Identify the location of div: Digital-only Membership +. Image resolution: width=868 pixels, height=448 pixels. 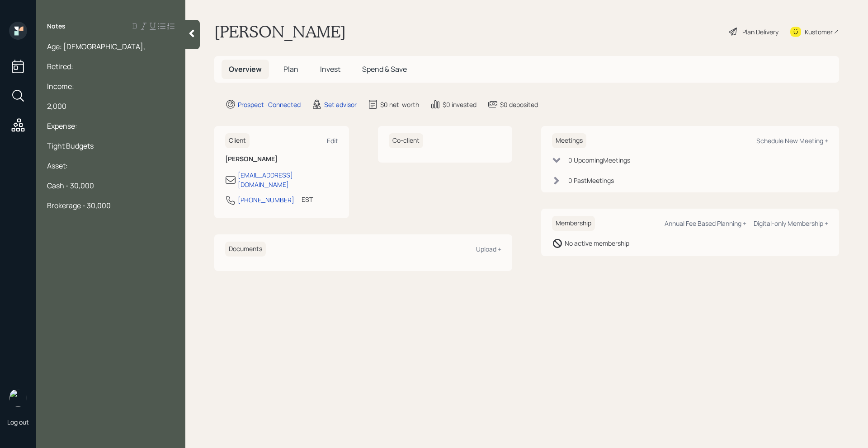
(790, 223).